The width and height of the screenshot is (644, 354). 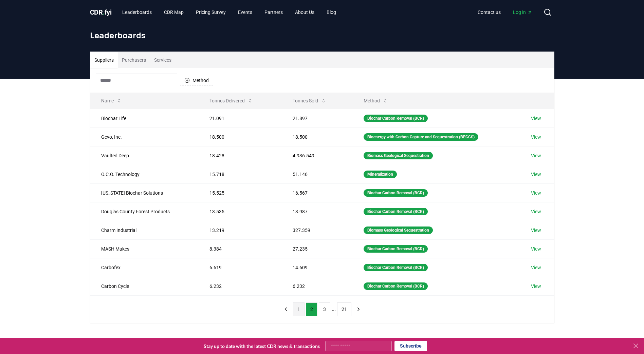 I want to click on td: 15.718, so click(x=240, y=174).